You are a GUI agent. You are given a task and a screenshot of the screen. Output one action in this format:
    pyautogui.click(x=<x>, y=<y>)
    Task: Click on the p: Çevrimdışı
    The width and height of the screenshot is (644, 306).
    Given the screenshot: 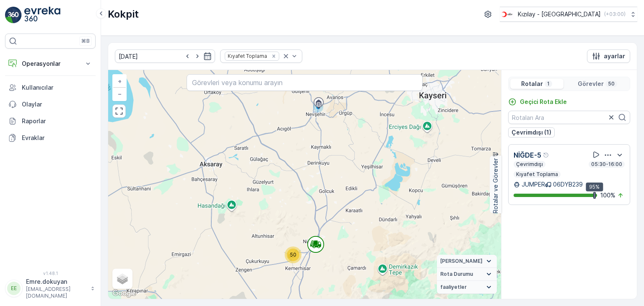 What is the action you would take?
    pyautogui.click(x=529, y=164)
    